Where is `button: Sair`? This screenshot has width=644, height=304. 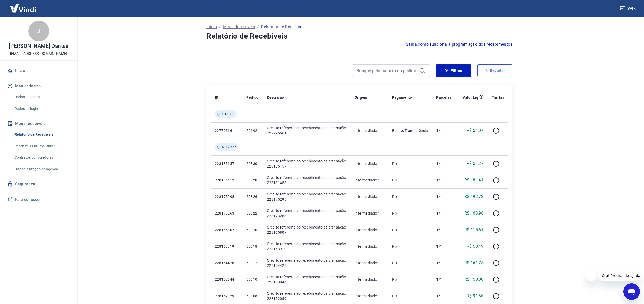
button: Sair is located at coordinates (628, 8).